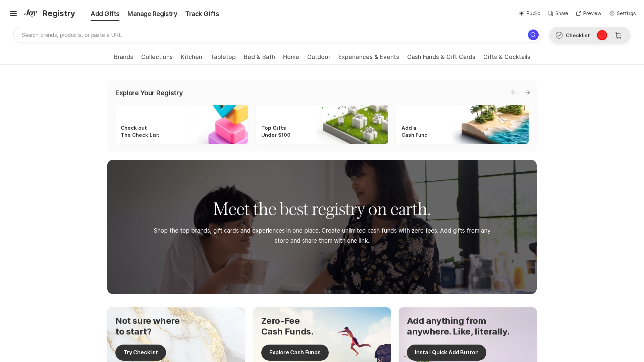 The height and width of the screenshot is (362, 644). What do you see at coordinates (562, 13) in the screenshot?
I see `p: Share` at bounding box center [562, 13].